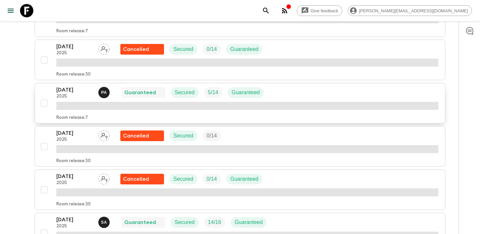 Image resolution: width=480 pixels, height=234 pixels. I want to click on p: 5 / 14, so click(213, 93).